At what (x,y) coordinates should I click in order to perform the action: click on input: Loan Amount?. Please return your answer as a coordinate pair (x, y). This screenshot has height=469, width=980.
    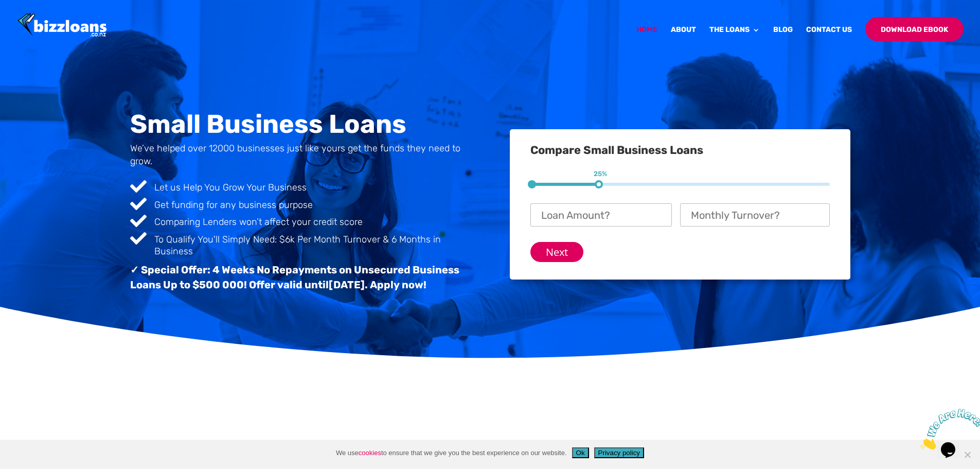
    Looking at the image, I should click on (601, 215).